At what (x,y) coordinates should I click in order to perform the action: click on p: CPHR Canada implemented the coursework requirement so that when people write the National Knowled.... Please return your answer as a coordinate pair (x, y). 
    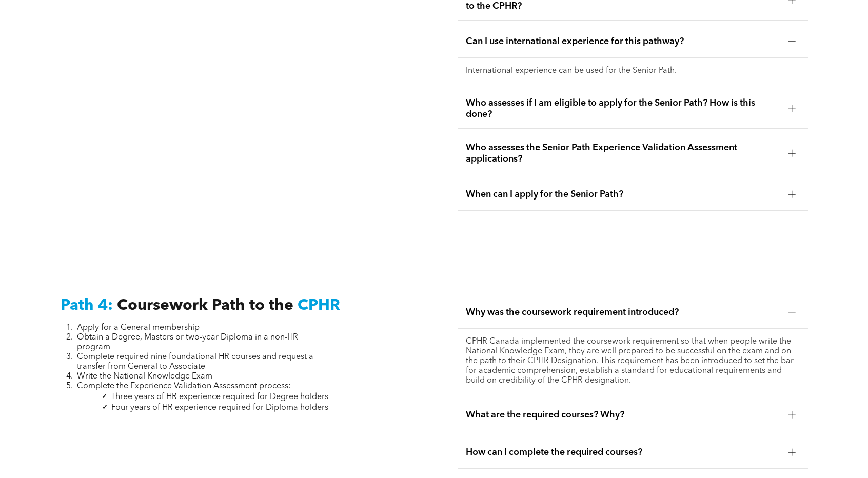
    Looking at the image, I should click on (633, 361).